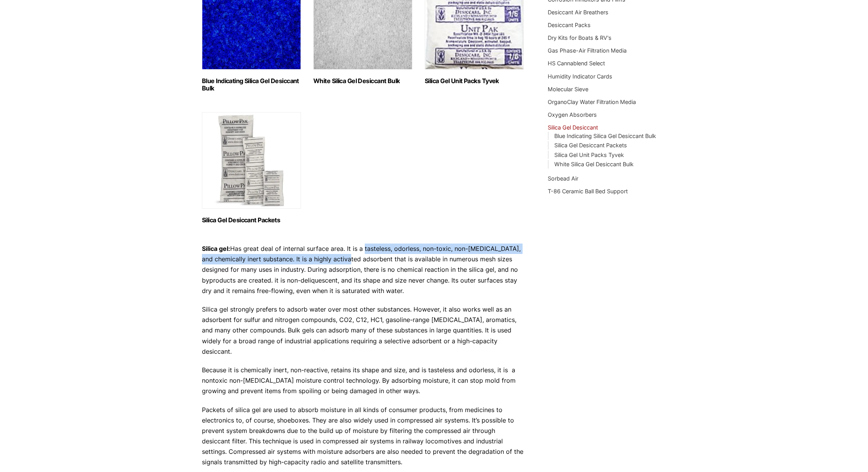 Image resolution: width=868 pixels, height=472 pixels. What do you see at coordinates (578, 12) in the screenshot?
I see `a: Desiccant Air Breathers` at bounding box center [578, 12].